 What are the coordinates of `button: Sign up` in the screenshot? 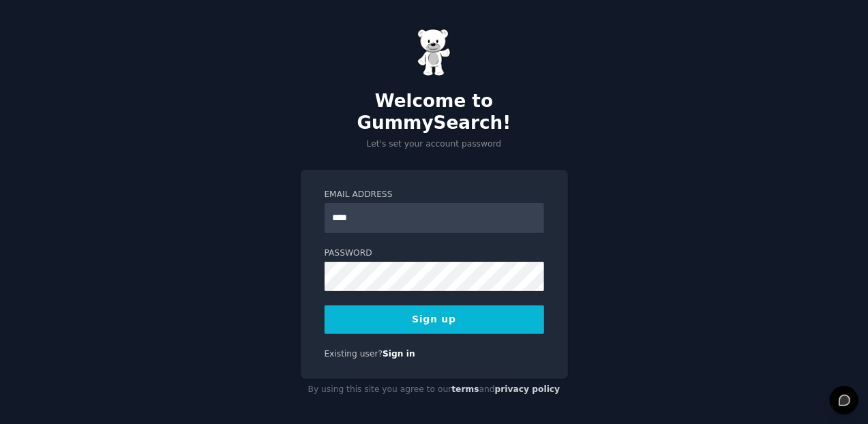 It's located at (434, 319).